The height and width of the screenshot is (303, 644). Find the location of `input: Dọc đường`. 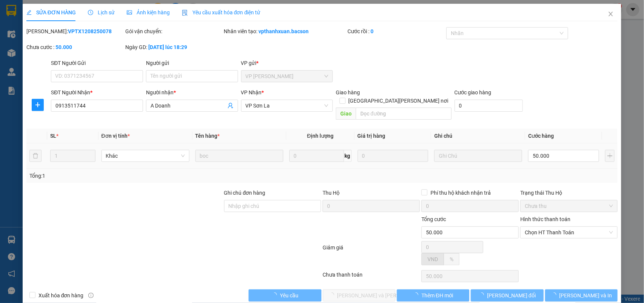

input: Dọc đường is located at coordinates (404, 114).